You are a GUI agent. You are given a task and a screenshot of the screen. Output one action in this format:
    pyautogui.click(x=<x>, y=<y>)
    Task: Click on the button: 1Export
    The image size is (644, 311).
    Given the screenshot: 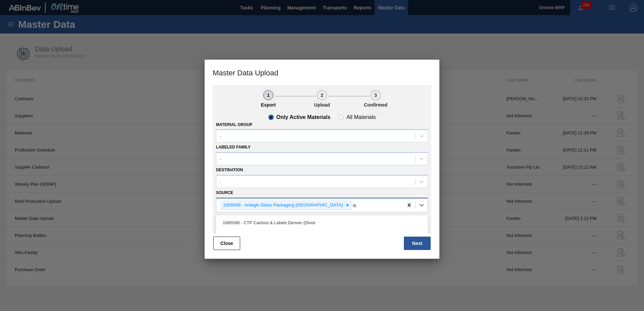 What is the action you would take?
    pyautogui.click(x=268, y=101)
    